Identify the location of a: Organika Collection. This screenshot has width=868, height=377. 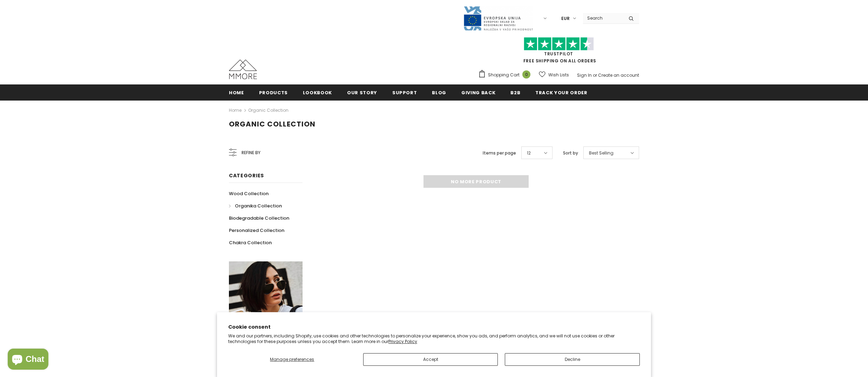
(256, 206).